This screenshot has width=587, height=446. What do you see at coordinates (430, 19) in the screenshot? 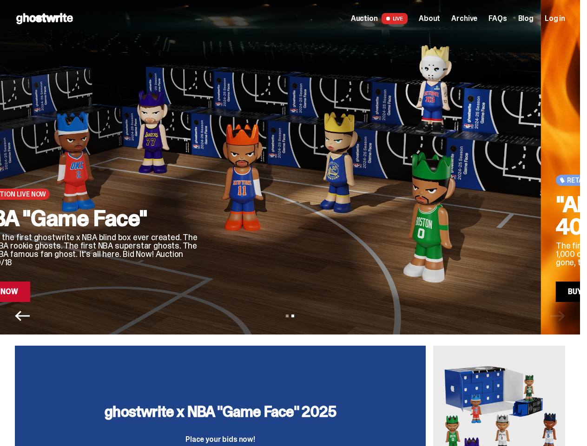
I see `a: About` at bounding box center [430, 19].